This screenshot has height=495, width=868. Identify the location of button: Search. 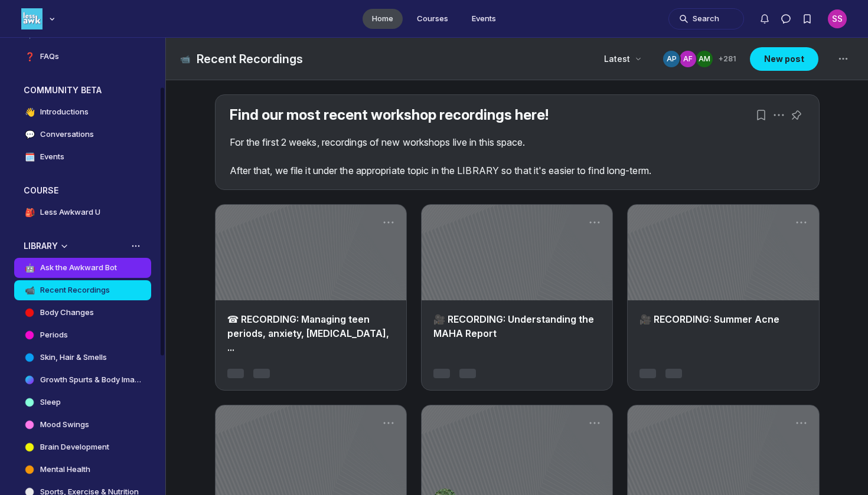
(706, 19).